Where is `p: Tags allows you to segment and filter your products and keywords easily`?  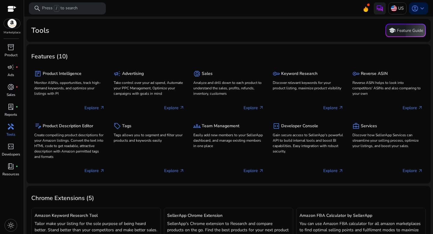 p: Tags allows you to segment and filter your products and keywords easily is located at coordinates (149, 138).